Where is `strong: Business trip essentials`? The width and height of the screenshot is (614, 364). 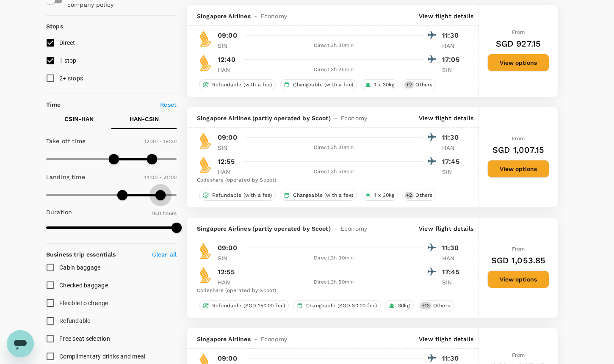 strong: Business trip essentials is located at coordinates (81, 255).